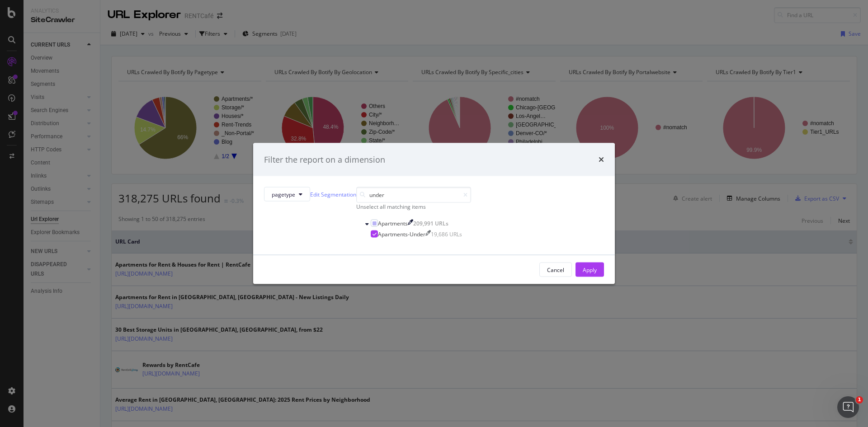 Image resolution: width=868 pixels, height=427 pixels. What do you see at coordinates (590, 269) in the screenshot?
I see `div: Apply` at bounding box center [590, 269].